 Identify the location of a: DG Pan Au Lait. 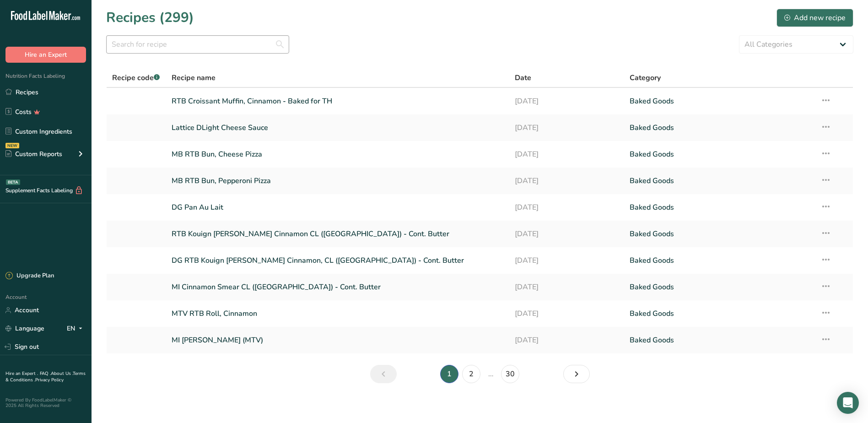
(337, 207).